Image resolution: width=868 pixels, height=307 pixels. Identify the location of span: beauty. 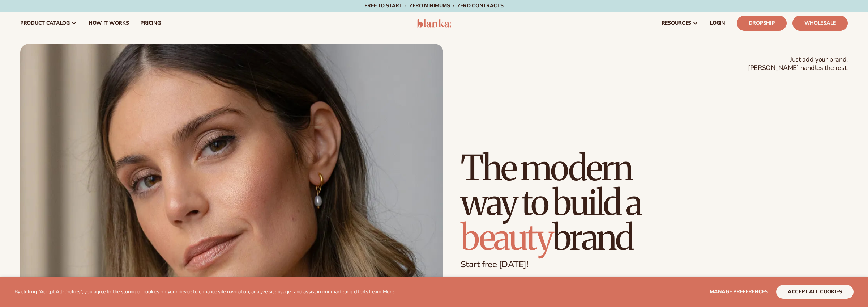
(506, 237).